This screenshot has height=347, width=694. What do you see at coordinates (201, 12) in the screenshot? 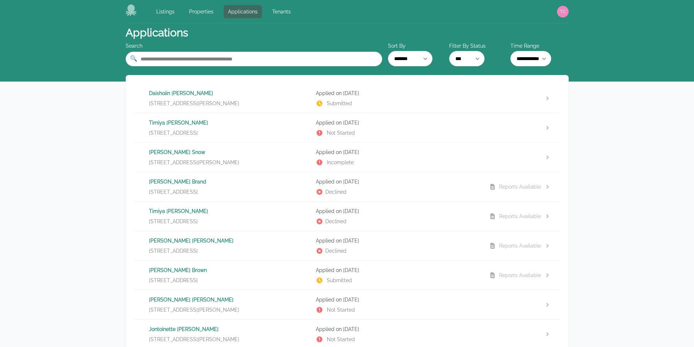
I see `a: Properties` at bounding box center [201, 12].